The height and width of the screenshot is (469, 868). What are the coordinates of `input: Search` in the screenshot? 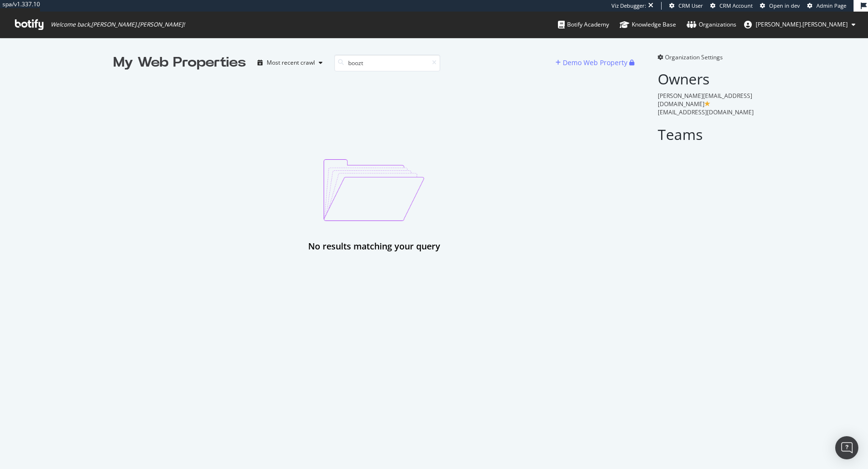 It's located at (387, 63).